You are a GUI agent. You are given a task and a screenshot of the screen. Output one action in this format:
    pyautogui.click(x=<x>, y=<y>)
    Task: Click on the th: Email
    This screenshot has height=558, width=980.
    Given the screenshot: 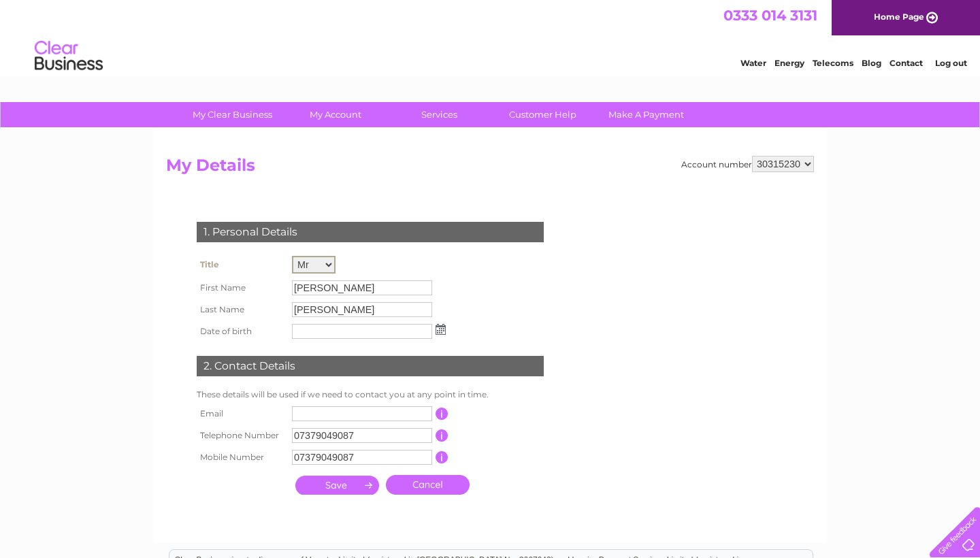 What is the action you would take?
    pyautogui.click(x=241, y=413)
    